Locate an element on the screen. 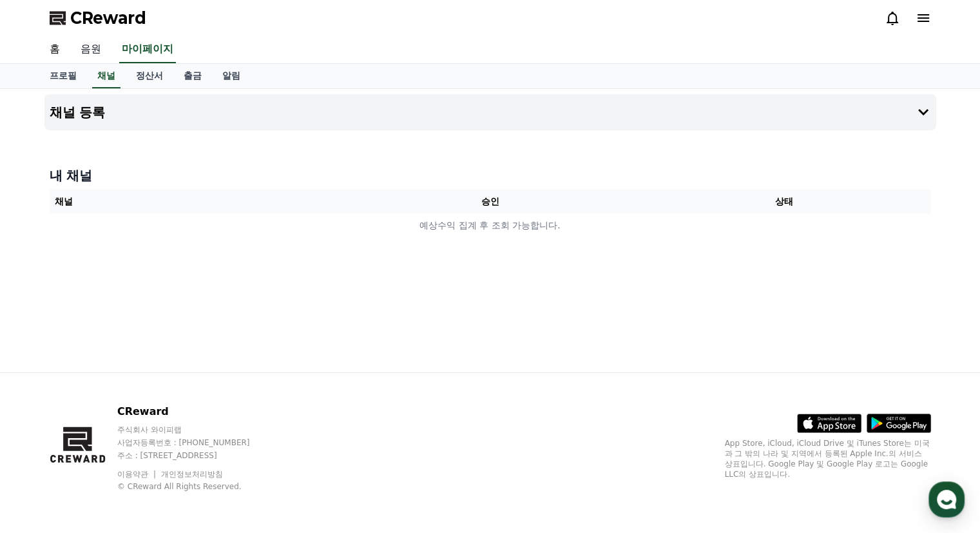 The height and width of the screenshot is (533, 980). a: 출금 is located at coordinates (193, 76).